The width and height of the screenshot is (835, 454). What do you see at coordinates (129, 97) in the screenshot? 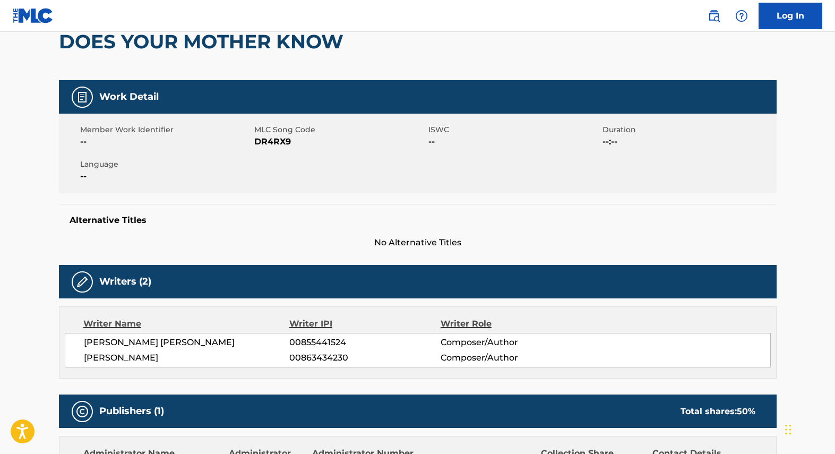
I see `h5: Work Detail` at bounding box center [129, 97].